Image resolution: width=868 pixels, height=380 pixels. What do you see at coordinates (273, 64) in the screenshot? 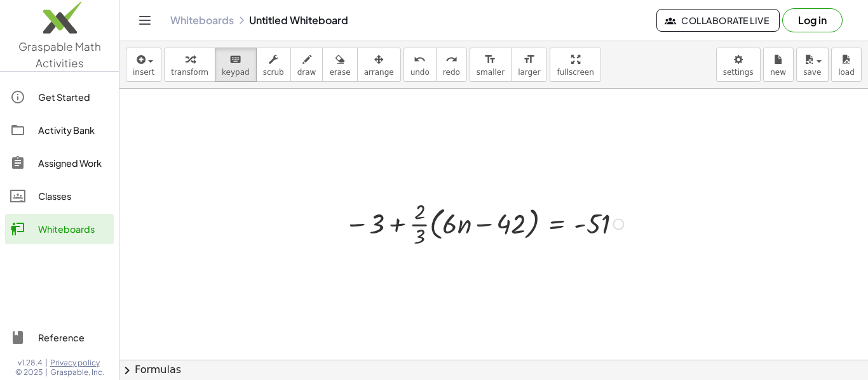
I see `button: scrub` at bounding box center [273, 64].